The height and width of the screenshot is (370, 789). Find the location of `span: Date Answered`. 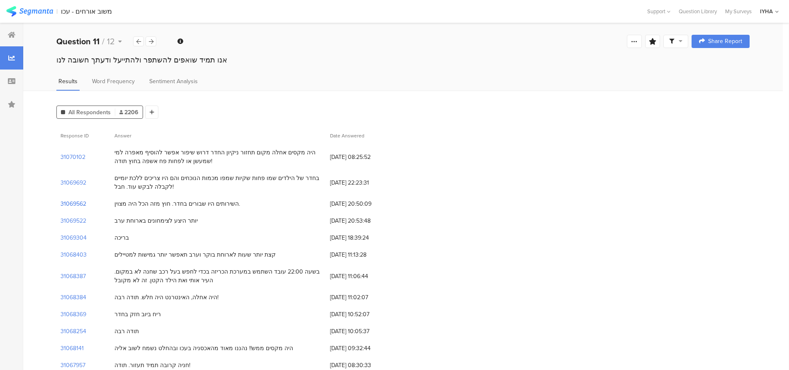

span: Date Answered is located at coordinates (347, 136).